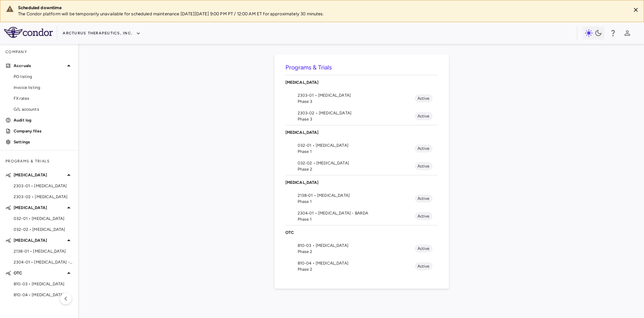 This screenshot has height=318, width=644. What do you see at coordinates (43, 88) in the screenshot?
I see `span: Invoice listing` at bounding box center [43, 88].